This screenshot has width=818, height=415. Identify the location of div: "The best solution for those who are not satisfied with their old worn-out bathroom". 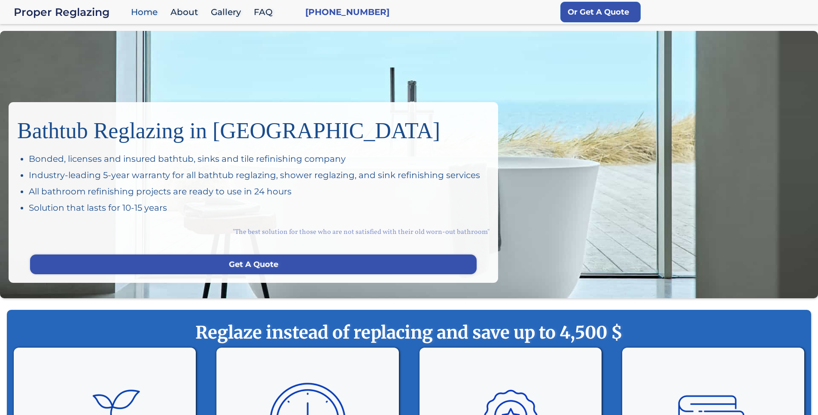
(253, 232).